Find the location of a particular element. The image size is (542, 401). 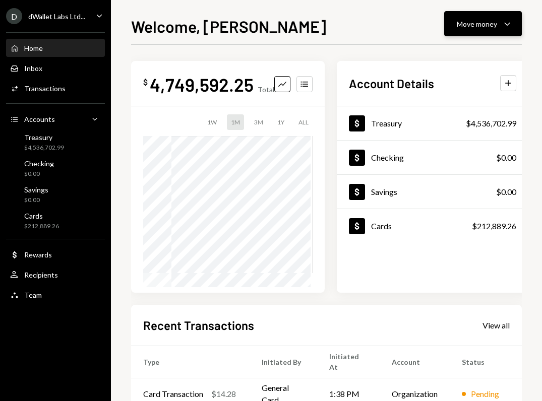

div: $14.28 is located at coordinates (223, 394).